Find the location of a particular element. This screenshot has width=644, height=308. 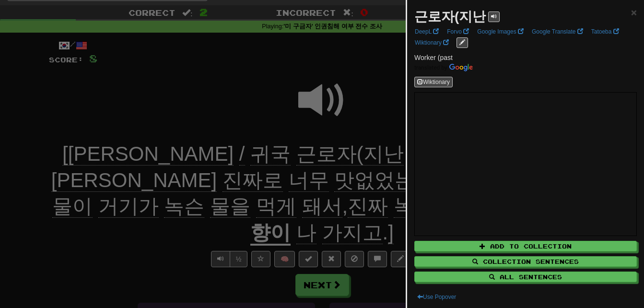

a: Wiktionary is located at coordinates (431, 43).